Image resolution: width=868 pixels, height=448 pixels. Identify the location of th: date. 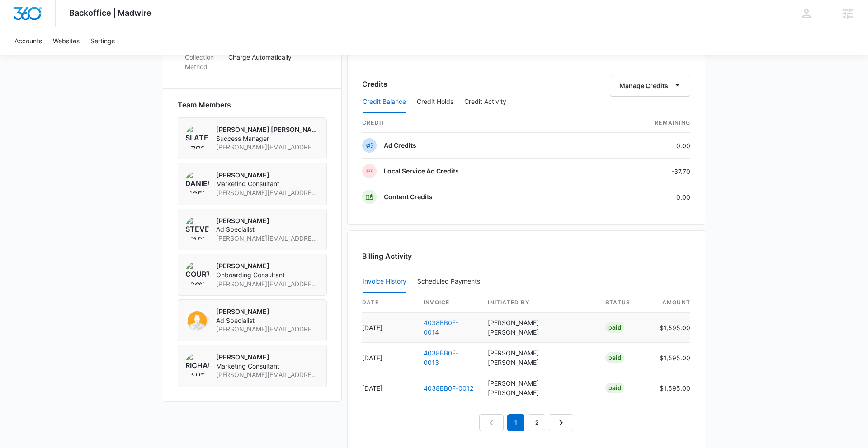
(389, 303).